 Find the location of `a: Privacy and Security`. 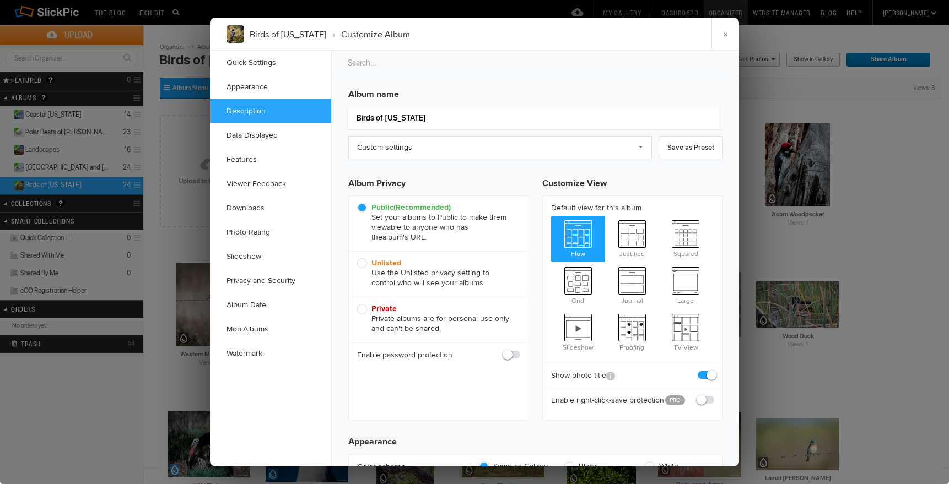

a: Privacy and Security is located at coordinates (271, 281).